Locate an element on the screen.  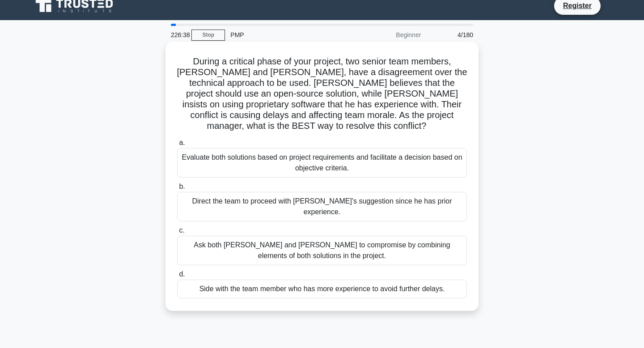
div: 4/180 is located at coordinates (452, 35).